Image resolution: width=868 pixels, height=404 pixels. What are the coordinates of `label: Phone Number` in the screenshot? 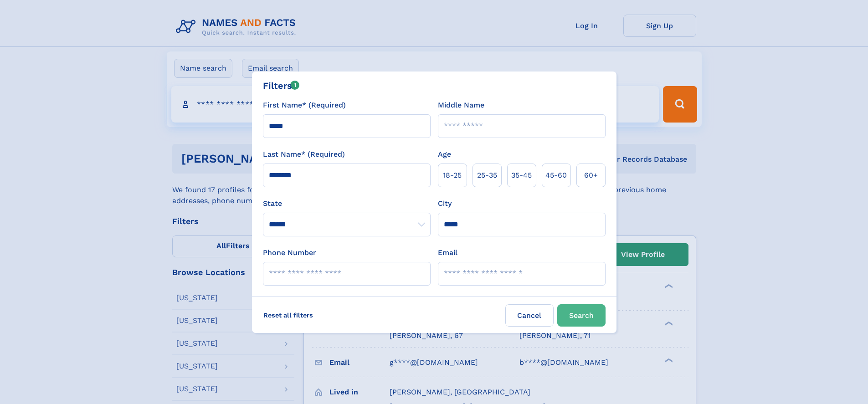 It's located at (290, 253).